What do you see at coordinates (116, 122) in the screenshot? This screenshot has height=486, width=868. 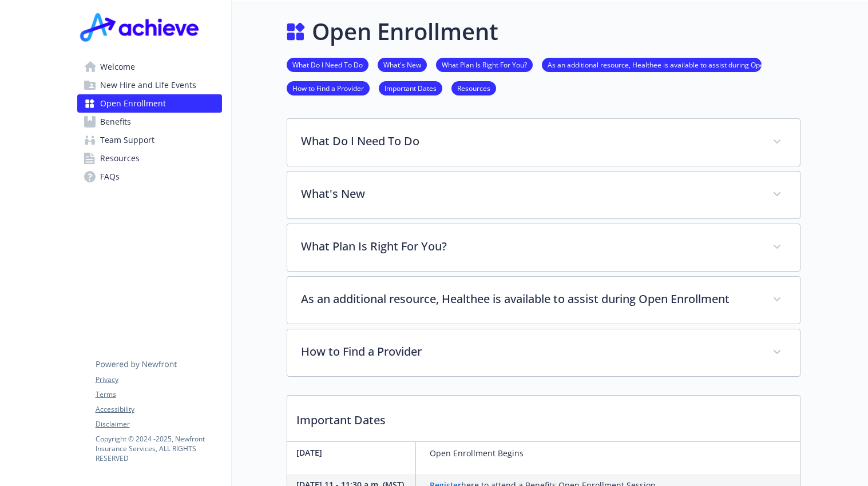 I see `span: Benefits` at bounding box center [116, 122].